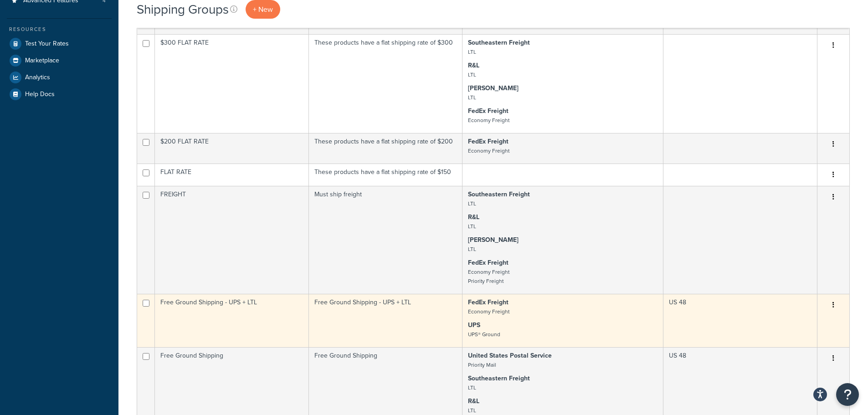  Describe the element at coordinates (59, 78) in the screenshot. I see `li: Analytics` at that location.